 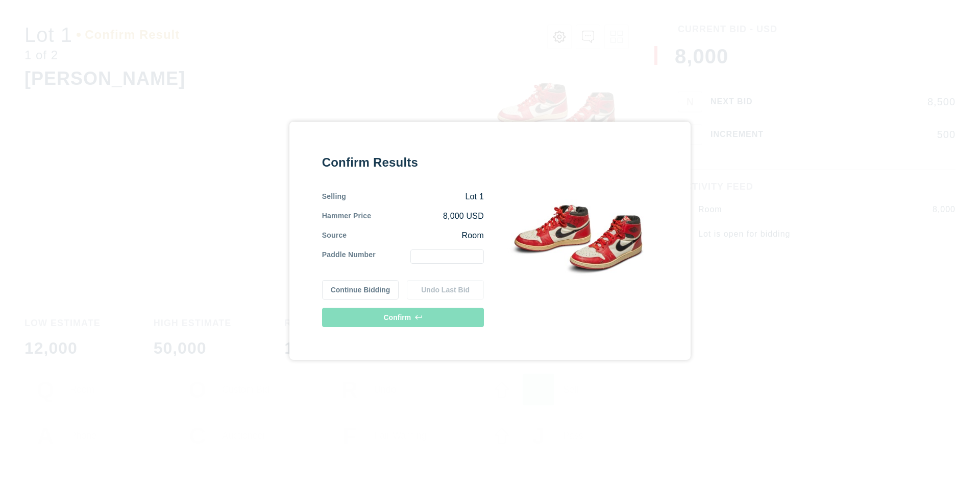 I want to click on button: Continue Bidding, so click(x=361, y=290).